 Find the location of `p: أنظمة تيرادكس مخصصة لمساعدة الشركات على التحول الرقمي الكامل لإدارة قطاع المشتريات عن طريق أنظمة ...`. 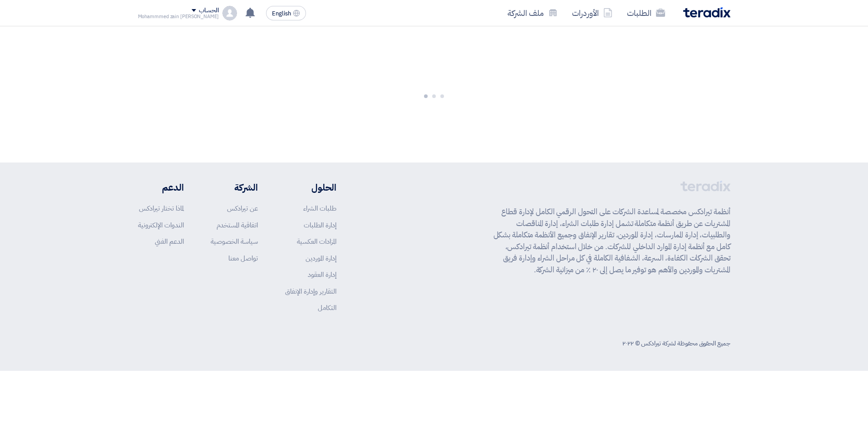

p: أنظمة تيرادكس مخصصة لمساعدة الشركات على التحول الرقمي الكامل لإدارة قطاع المشتريات عن طريق أنظمة ... is located at coordinates (612, 240).